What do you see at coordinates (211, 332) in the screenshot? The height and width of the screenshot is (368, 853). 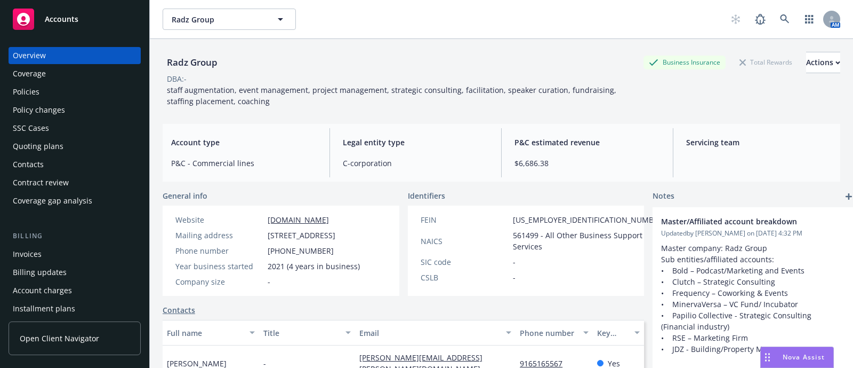 I see `button: Full name` at bounding box center [211, 332].